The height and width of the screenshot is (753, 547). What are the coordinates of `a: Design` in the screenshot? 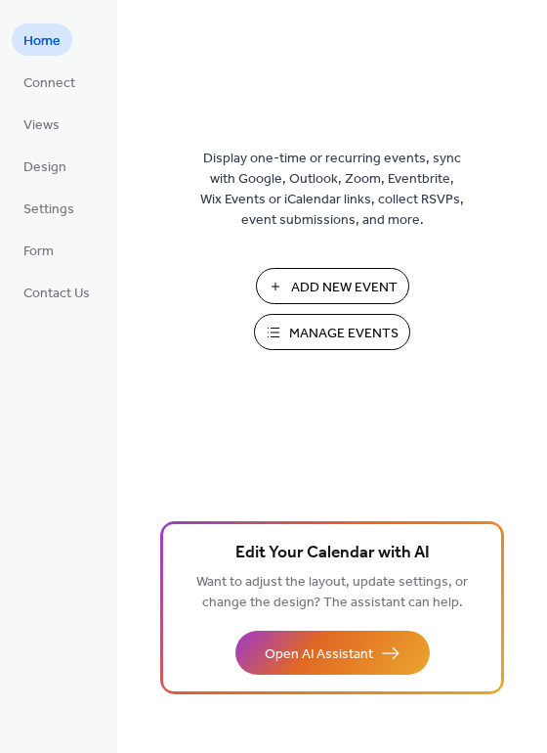 It's located at (45, 165).